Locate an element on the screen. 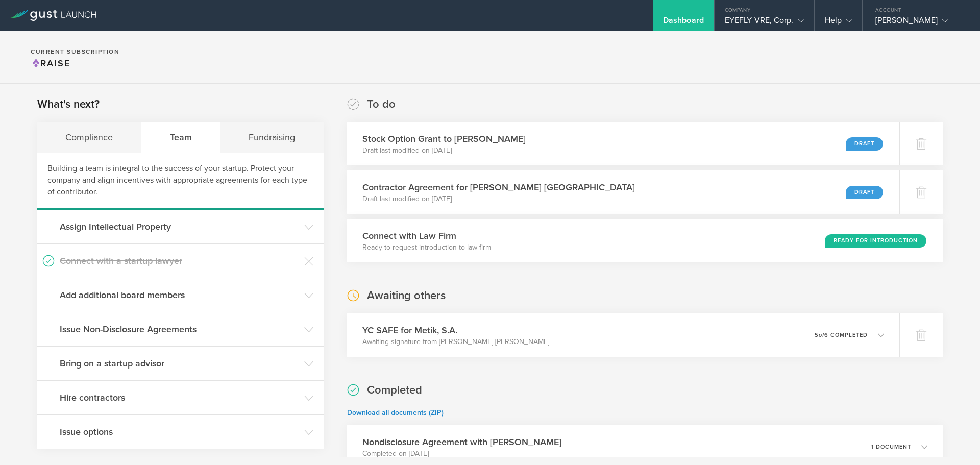 The width and height of the screenshot is (980, 465). p: 1 document is located at coordinates (891, 446).